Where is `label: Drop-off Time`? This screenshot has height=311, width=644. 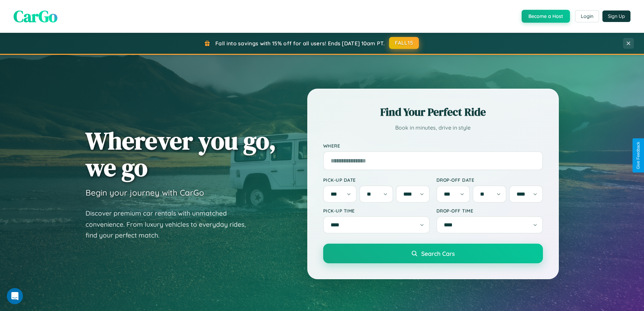
label: Drop-off Time is located at coordinates (490, 211).